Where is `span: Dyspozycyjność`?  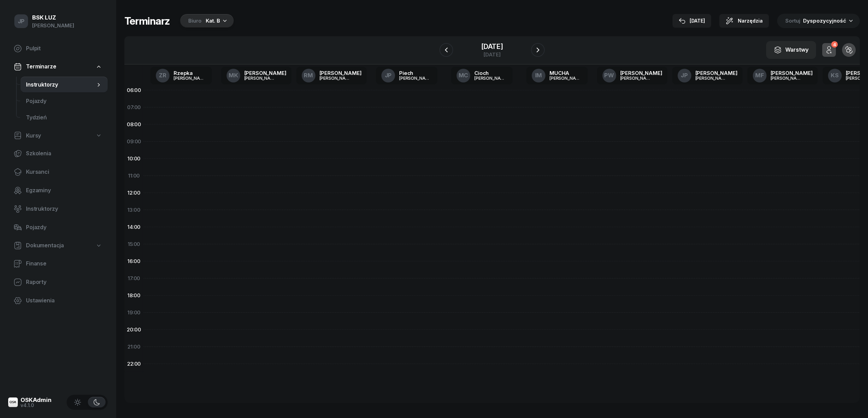
span: Dyspozycyjność is located at coordinates (824, 20).